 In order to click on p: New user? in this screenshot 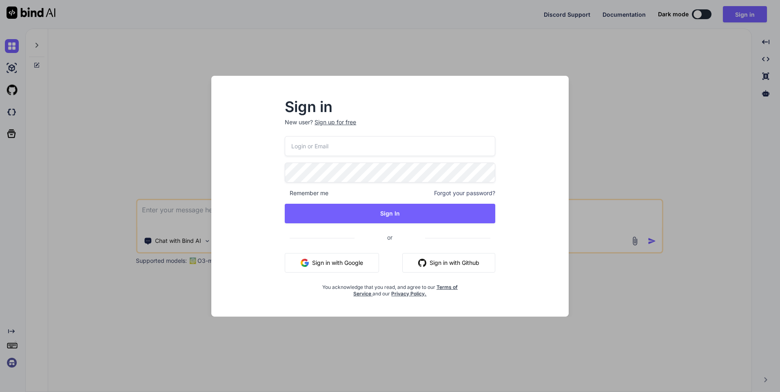, I will do `click(390, 127)`.